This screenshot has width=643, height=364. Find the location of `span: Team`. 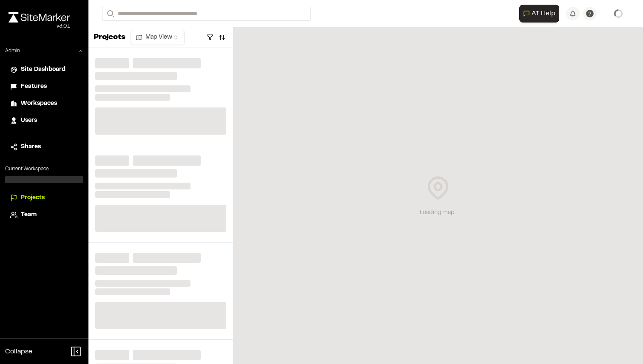

span: Team is located at coordinates (29, 215).